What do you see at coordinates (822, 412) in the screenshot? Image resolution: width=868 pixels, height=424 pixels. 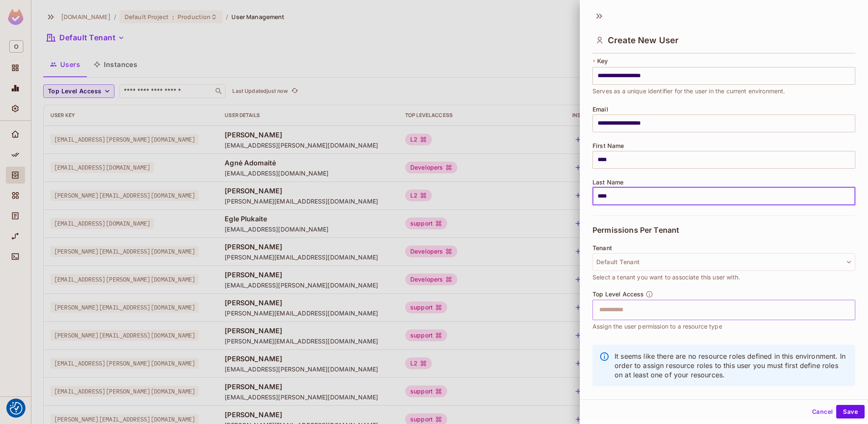 I see `button: Cancel` at bounding box center [822, 412].